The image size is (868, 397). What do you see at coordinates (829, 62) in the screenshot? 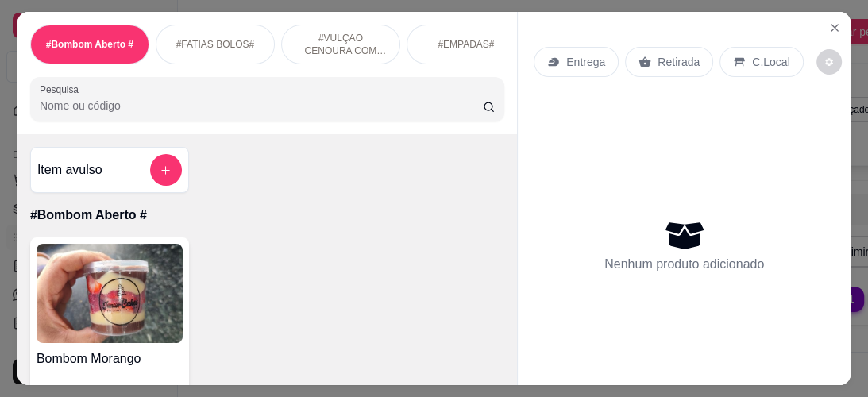
I see `button: decrease-product-quantity` at bounding box center [829, 62].